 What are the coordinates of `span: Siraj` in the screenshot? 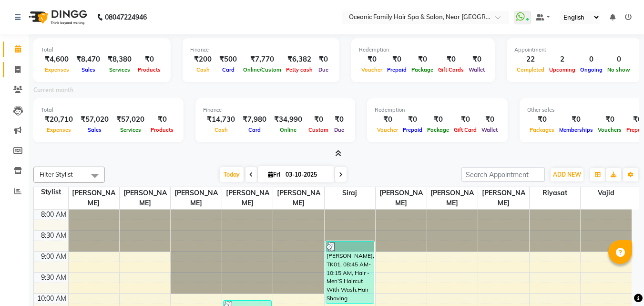 It's located at (350, 193).